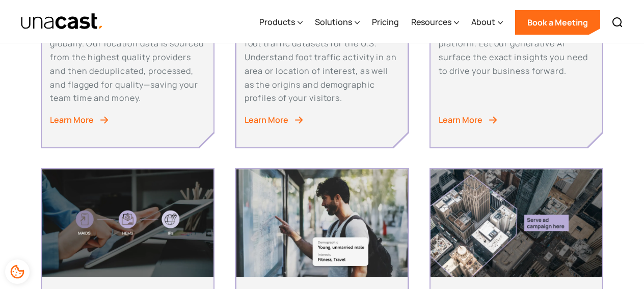  Describe the element at coordinates (516, 44) in the screenshot. I see `p: Analyze human mobility across the U.S. with Unacast’s location insights platform. Let our generat...` at that location.